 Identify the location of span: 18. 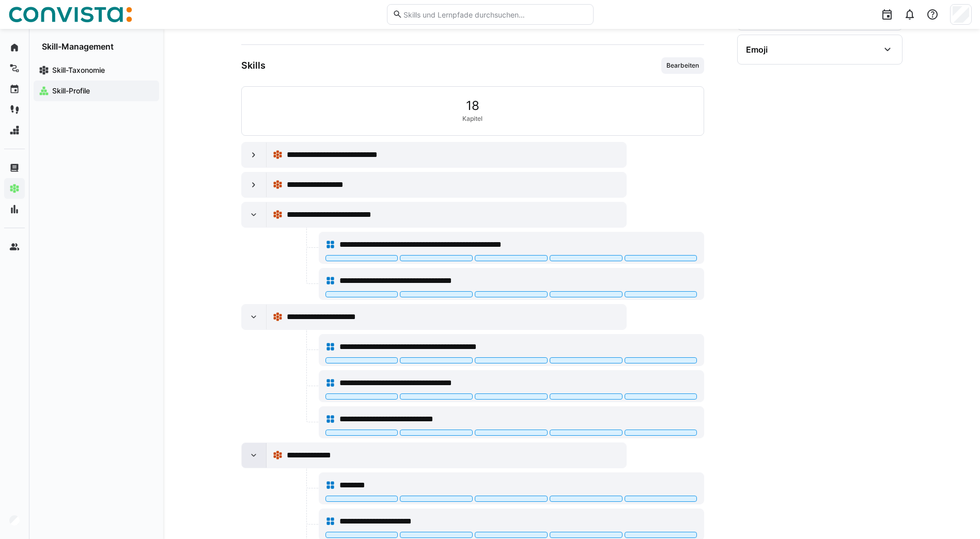
(473, 106).